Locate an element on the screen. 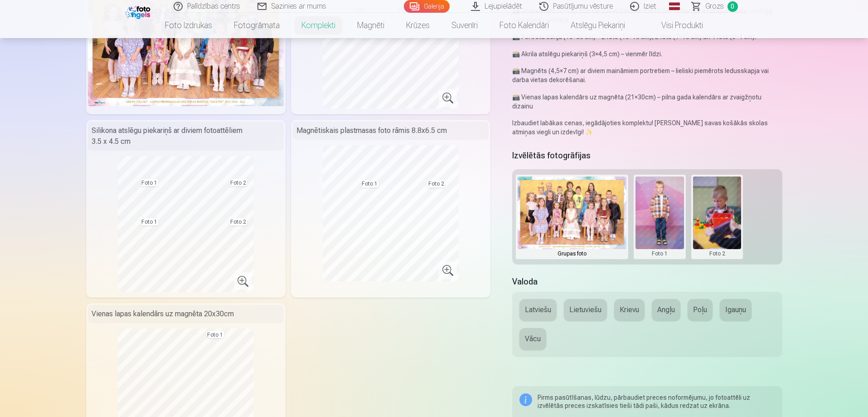 The width and height of the screenshot is (868, 417). div: Silikona atslēgu piekariņš ar diviem fotoattēliem 3.5 x 4.5 cm is located at coordinates (186, 136).